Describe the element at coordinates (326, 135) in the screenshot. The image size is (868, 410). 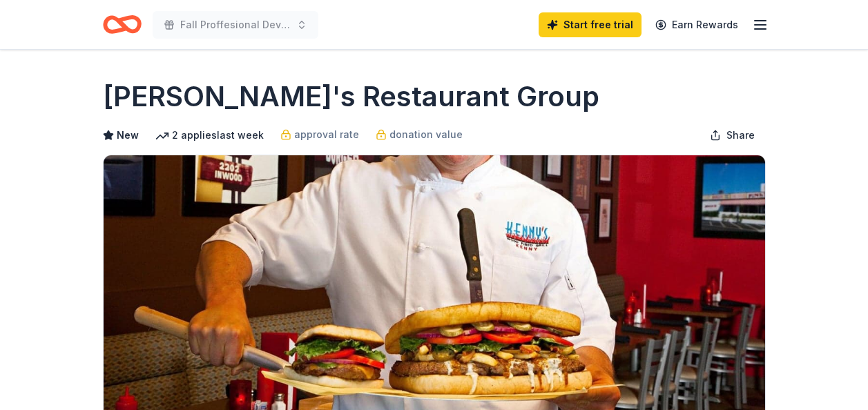
I see `span: approval rate` at that location.